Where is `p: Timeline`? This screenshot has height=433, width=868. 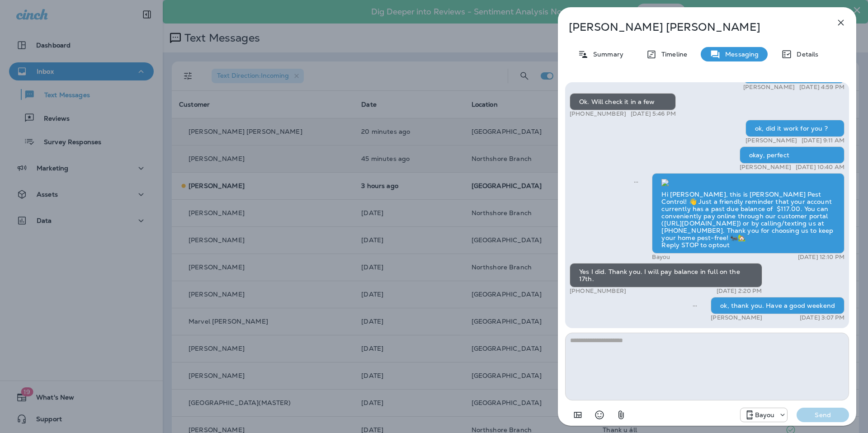 p: Timeline is located at coordinates (672, 54).